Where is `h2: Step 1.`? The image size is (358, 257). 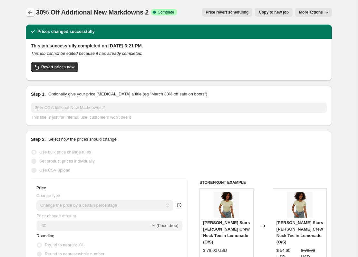
h2: Step 1. is located at coordinates (38, 94).